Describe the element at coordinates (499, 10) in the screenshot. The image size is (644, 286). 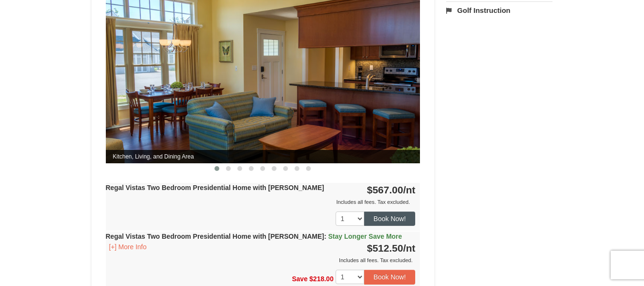
I see `a: Golf Instruction` at that location.